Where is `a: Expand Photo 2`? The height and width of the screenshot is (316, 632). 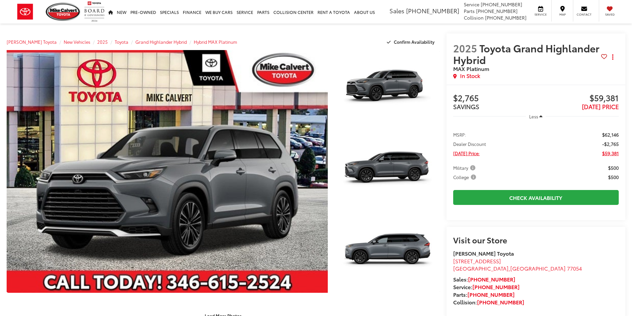 a: Expand Photo 2 is located at coordinates (388, 172).